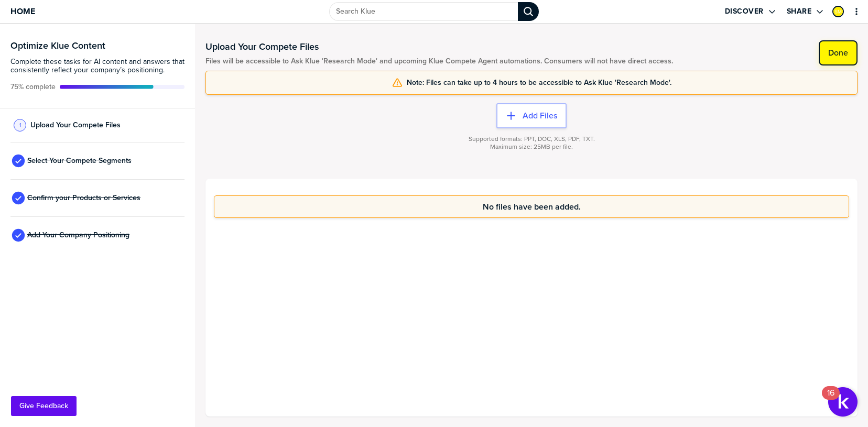 This screenshot has height=427, width=868. What do you see at coordinates (838, 11) in the screenshot?
I see `div: Sonia Moaiery` at bounding box center [838, 11].